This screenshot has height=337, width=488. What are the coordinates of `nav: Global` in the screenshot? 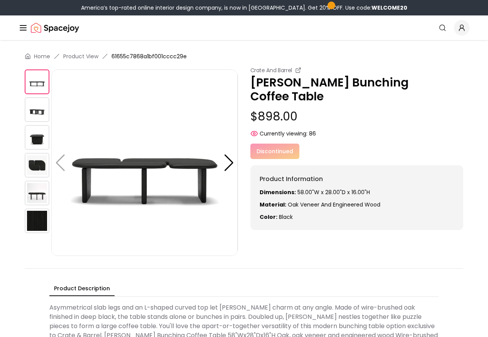 It's located at (244, 28).